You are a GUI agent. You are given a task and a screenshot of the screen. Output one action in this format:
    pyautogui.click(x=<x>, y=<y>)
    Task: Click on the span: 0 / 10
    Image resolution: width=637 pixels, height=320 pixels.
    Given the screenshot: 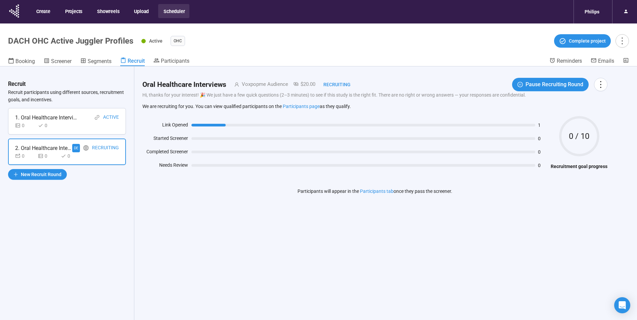 What is the action you would take?
    pyautogui.click(x=579, y=136)
    